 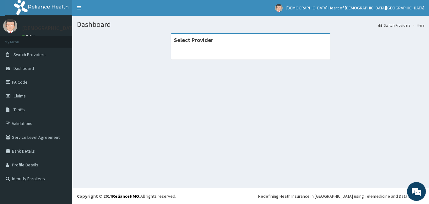 What do you see at coordinates (251, 24) in the screenshot?
I see `h1: Dashboard` at bounding box center [251, 24].